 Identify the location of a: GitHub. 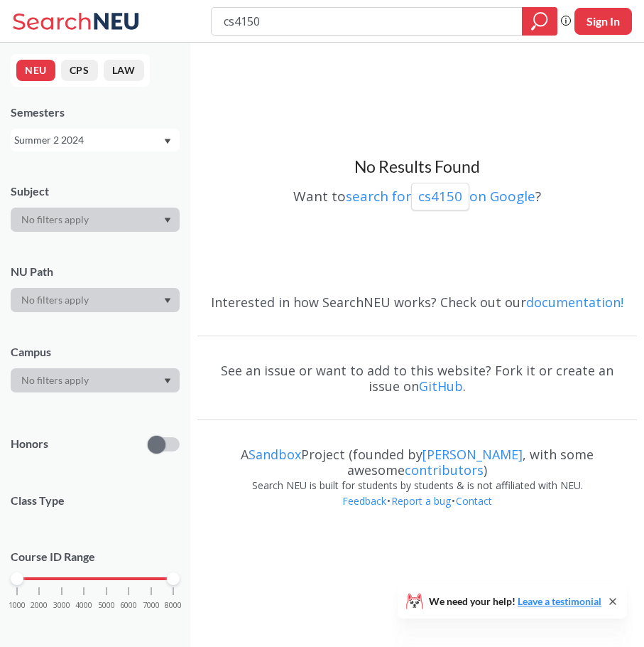
(441, 386).